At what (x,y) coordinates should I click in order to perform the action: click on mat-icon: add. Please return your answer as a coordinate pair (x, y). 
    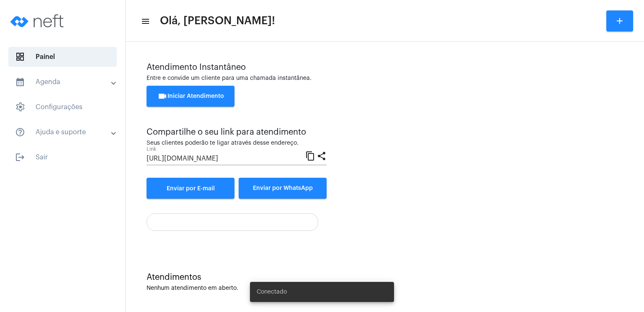
    Looking at the image, I should click on (620, 21).